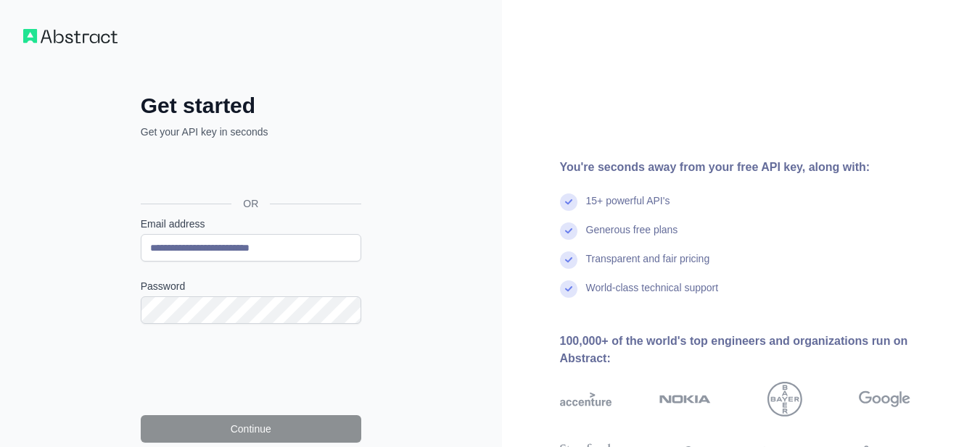 The image size is (980, 447). Describe the element at coordinates (251, 429) in the screenshot. I see `button: Continue` at that location.